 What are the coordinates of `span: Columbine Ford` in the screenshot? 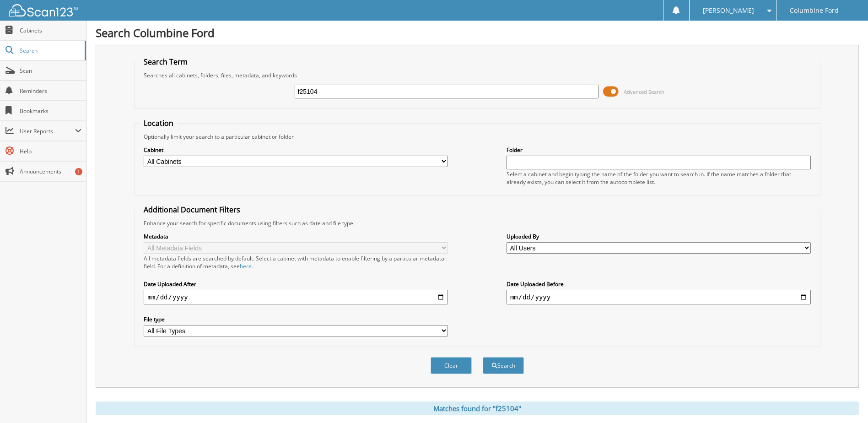 It's located at (814, 11).